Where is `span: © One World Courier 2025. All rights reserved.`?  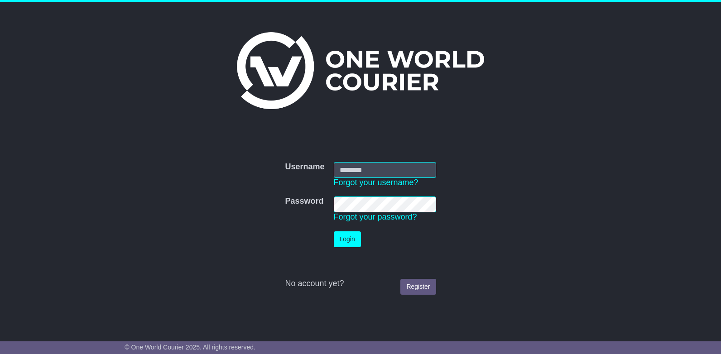
span: © One World Courier 2025. All rights reserved. is located at coordinates (190, 348).